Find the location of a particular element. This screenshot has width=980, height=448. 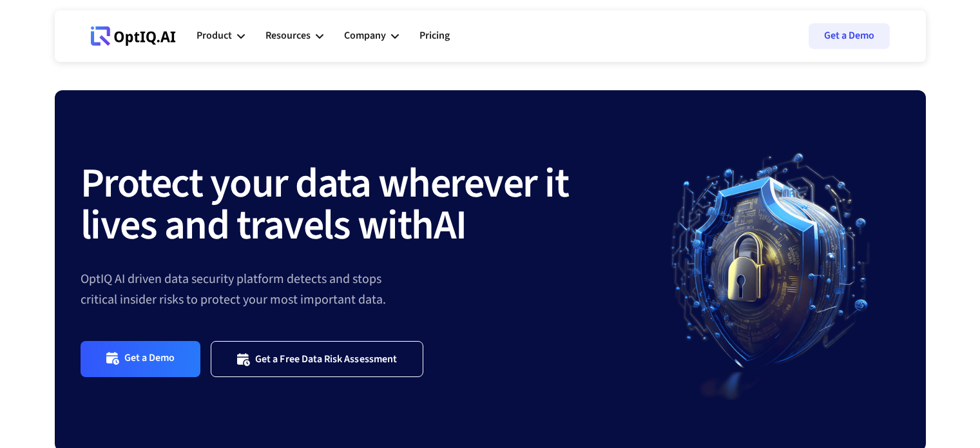

div: OptIQ AI driven data security platform detects and stops critical insider risks to protect your m... is located at coordinates (361, 290).